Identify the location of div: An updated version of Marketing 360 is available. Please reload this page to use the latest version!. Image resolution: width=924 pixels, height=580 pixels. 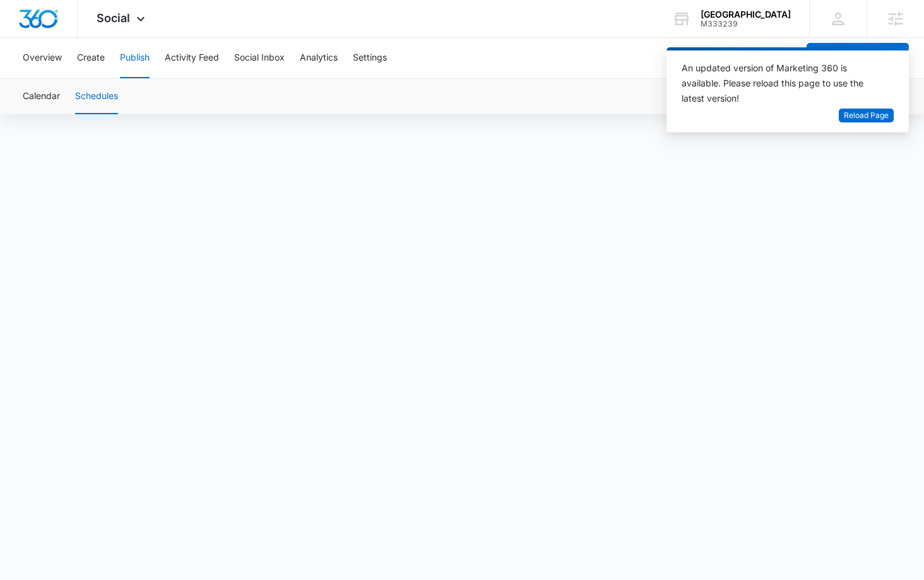
(780, 83).